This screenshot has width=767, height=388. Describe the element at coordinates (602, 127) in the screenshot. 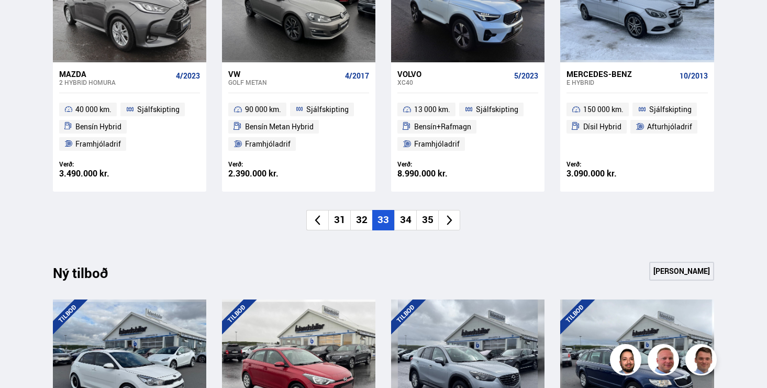

I see `span: Dísil Hybrid` at that location.